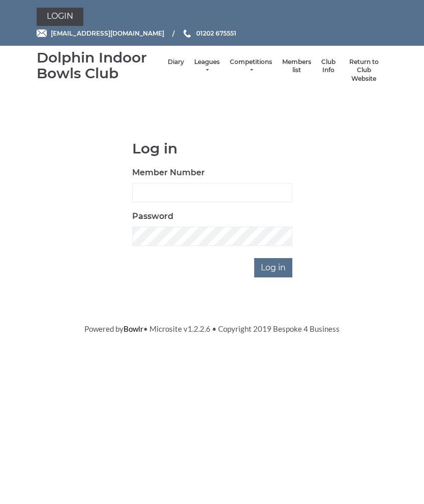 This screenshot has height=504, width=424. Describe the element at coordinates (216, 33) in the screenshot. I see `span: 01202 675551` at that location.